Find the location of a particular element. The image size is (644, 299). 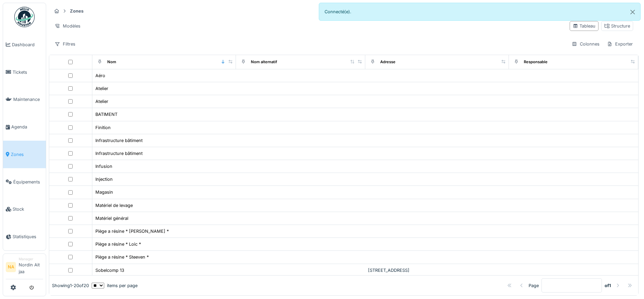

div: Structure is located at coordinates (618, 26).